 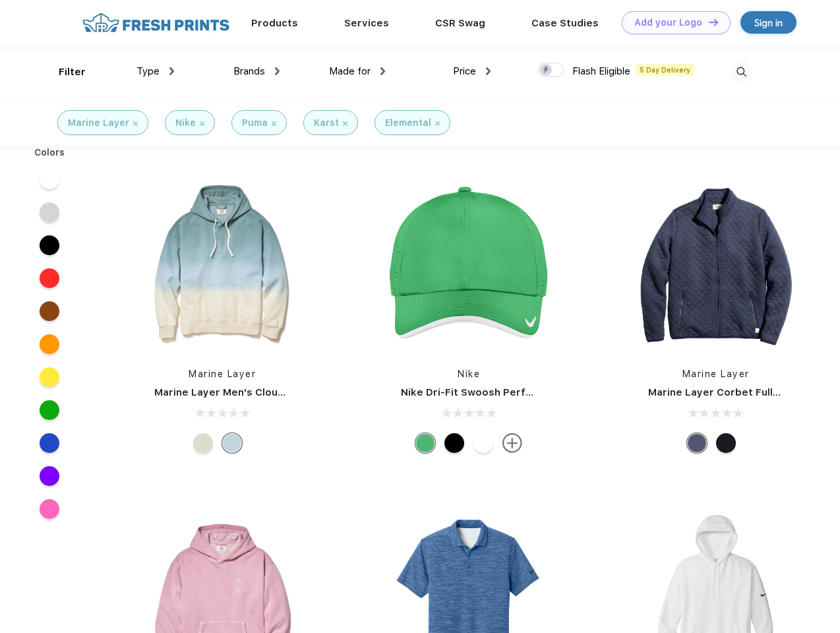 What do you see at coordinates (98, 123) in the screenshot?
I see `div: Marine Layer` at bounding box center [98, 123].